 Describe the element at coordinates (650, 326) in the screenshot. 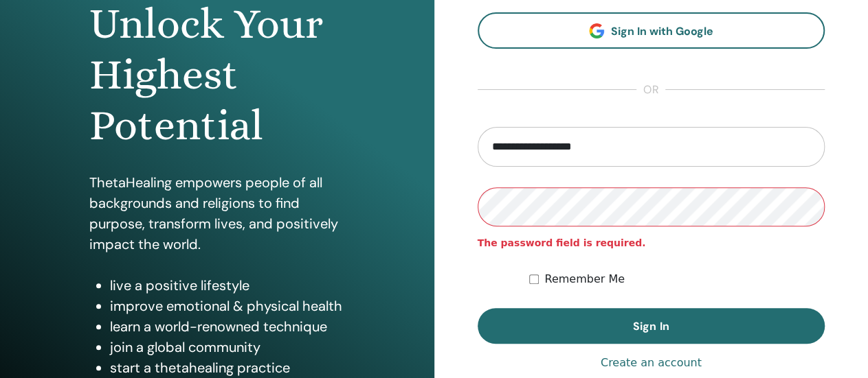

I see `span: Sign In` at that location.